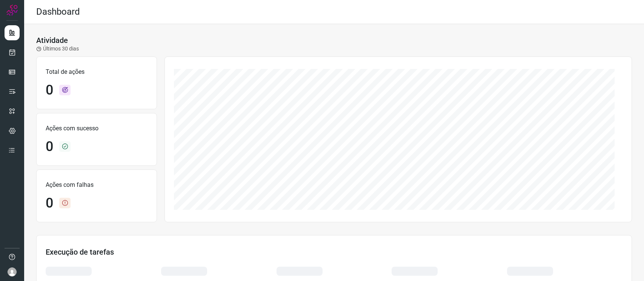  I want to click on h2: Dashboard, so click(58, 11).